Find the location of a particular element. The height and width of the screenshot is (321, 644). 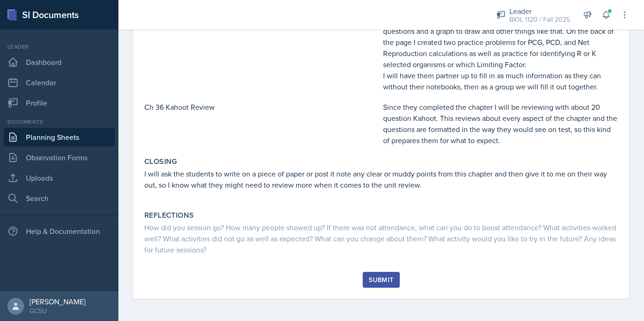

a: Calendar is located at coordinates (59, 83).